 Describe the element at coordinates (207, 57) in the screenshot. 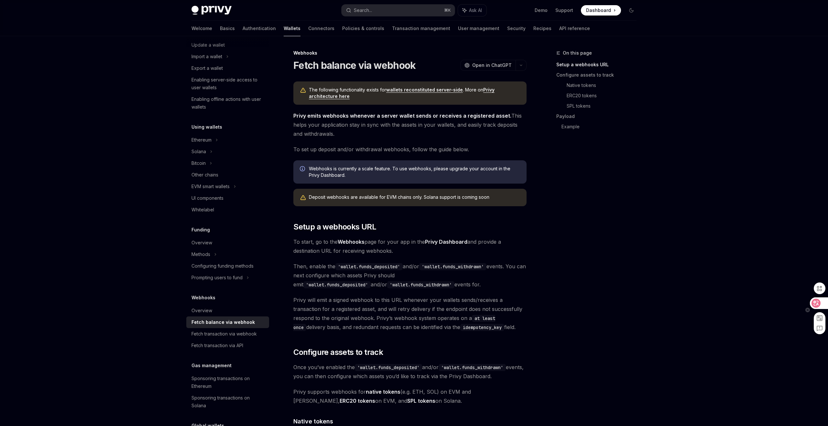

I see `div: Import a wallet` at that location.